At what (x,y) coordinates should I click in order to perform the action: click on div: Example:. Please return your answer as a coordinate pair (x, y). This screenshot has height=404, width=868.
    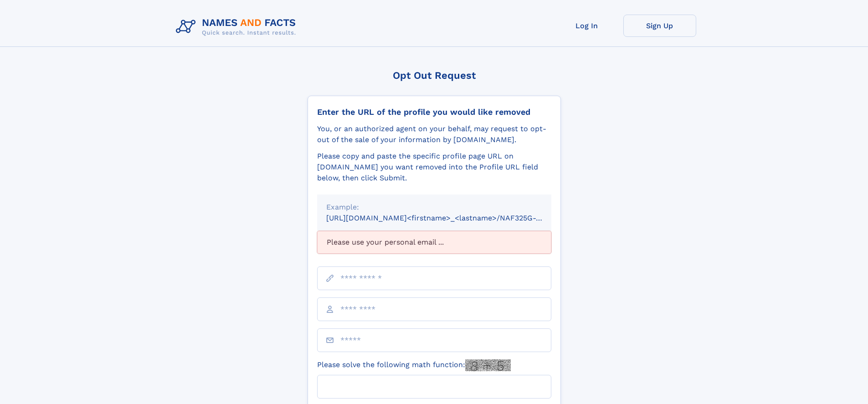
    Looking at the image, I should click on (434, 208).